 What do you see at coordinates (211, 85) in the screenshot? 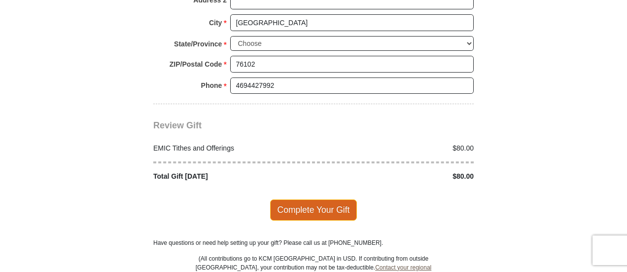
I see `strong: Phone` at bounding box center [211, 85].